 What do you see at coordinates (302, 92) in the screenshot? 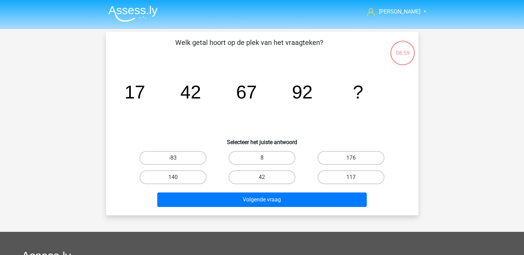
I see `tspan: 92` at bounding box center [302, 92].